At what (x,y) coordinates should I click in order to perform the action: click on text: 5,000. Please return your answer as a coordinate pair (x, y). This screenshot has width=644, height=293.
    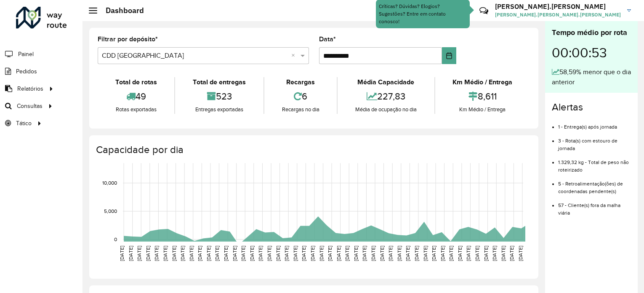
    Looking at the image, I should click on (110, 211).